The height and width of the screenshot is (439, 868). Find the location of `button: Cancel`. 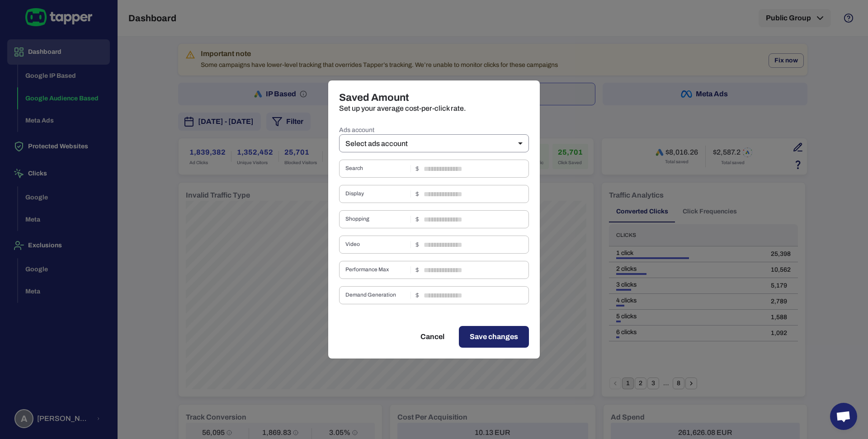

button: Cancel is located at coordinates (433, 337).